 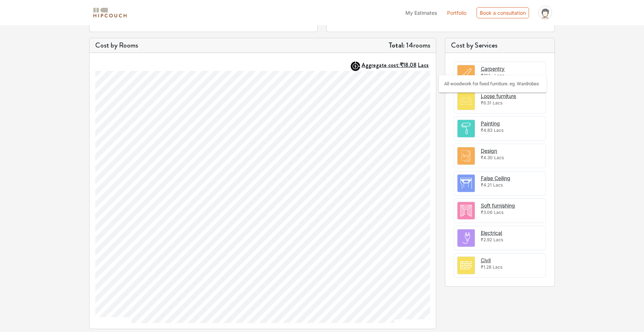 What do you see at coordinates (486, 260) in the screenshot?
I see `button: Civil` at bounding box center [486, 260].